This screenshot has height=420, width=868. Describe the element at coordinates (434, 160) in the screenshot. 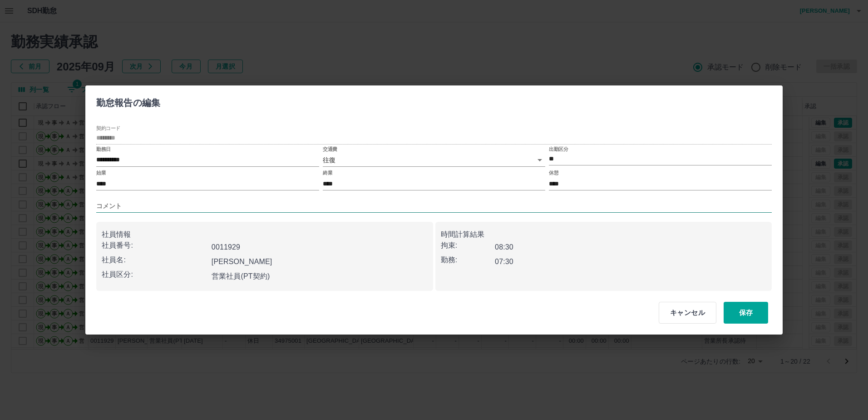

I see `div: 往復` at that location.